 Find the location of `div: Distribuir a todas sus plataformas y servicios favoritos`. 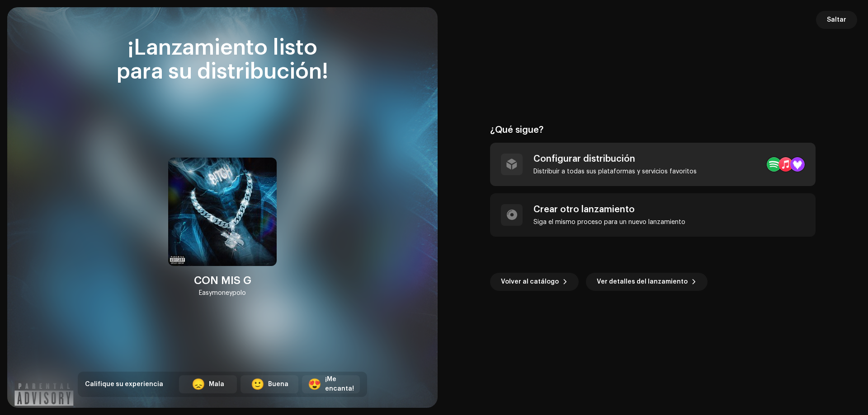

div: Distribuir a todas sus plataformas y servicios favoritos is located at coordinates (615, 172).